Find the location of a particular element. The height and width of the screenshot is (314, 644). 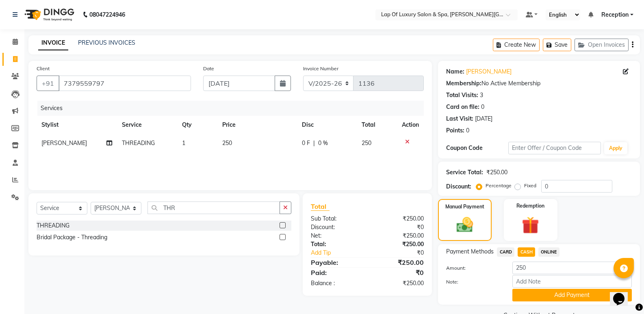

span: THREADING is located at coordinates (138, 143).